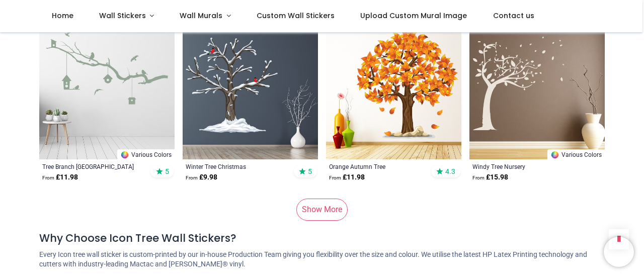 This screenshot has width=644, height=277. What do you see at coordinates (322, 260) in the screenshot?
I see `p: Every Icon tree wall sticker is custom-printed by our in-house Production Team giving you flexibi...` at bounding box center [322, 260].